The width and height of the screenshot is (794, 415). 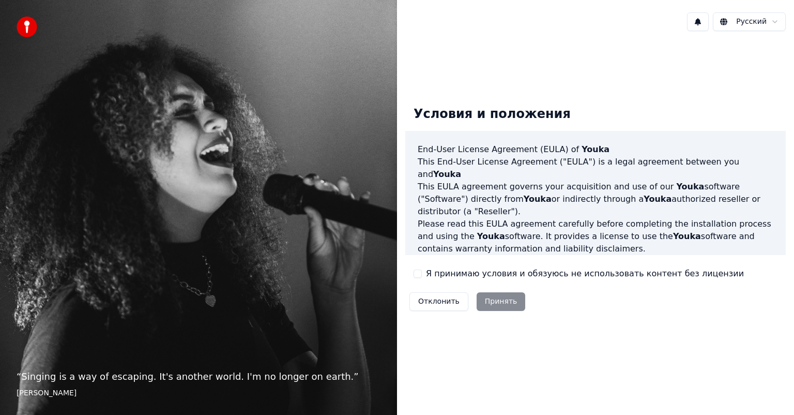 What do you see at coordinates (585, 274) in the screenshot?
I see `label: Я принимаю условия и обязуюсь не использовать контент без лицензии` at bounding box center [585, 274].